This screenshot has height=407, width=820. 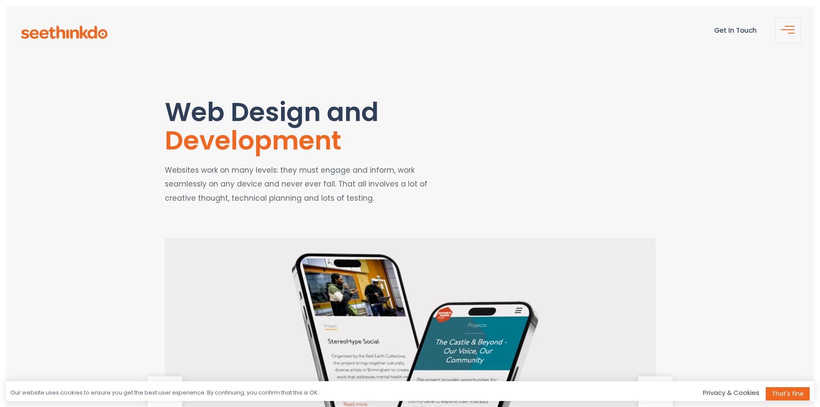 What do you see at coordinates (352, 112) in the screenshot?
I see `span: and` at bounding box center [352, 112].